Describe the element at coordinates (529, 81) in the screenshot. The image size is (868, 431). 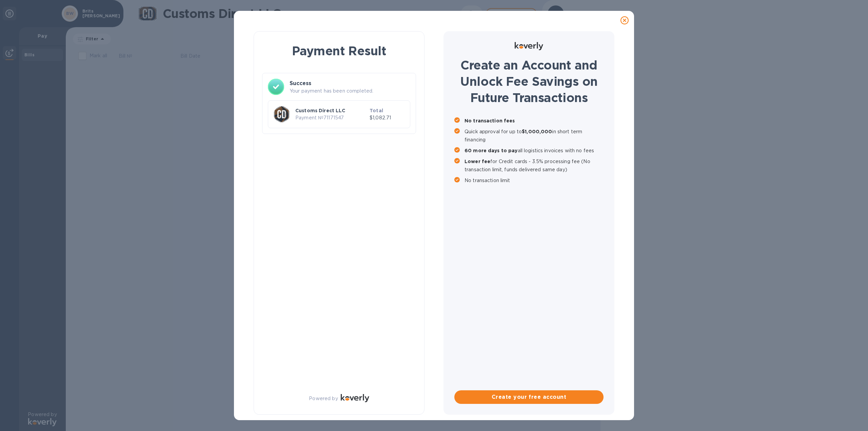
I see `h1: Create an Account and Unlock Fee Savings on Future Transactions` at that location.